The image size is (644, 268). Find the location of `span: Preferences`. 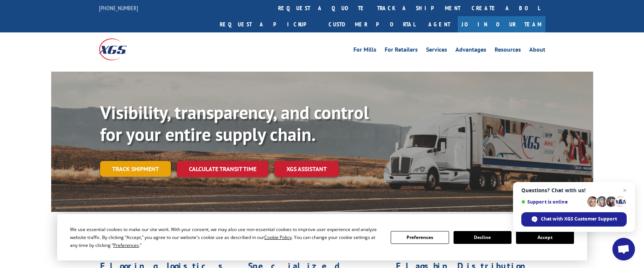

span: Preferences is located at coordinates (126, 245).